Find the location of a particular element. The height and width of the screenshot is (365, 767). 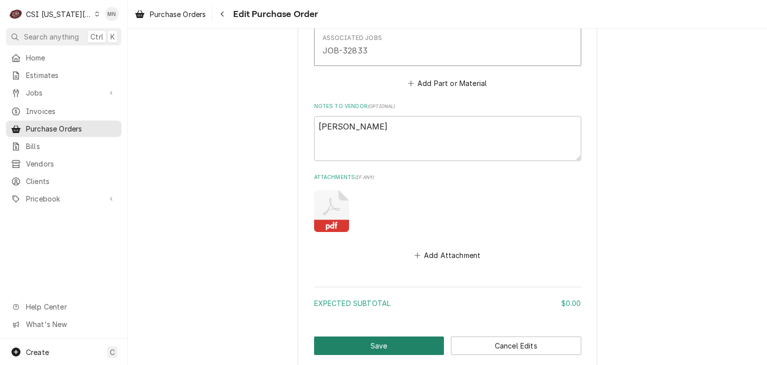

button: Add Part or Material is located at coordinates (447, 83).